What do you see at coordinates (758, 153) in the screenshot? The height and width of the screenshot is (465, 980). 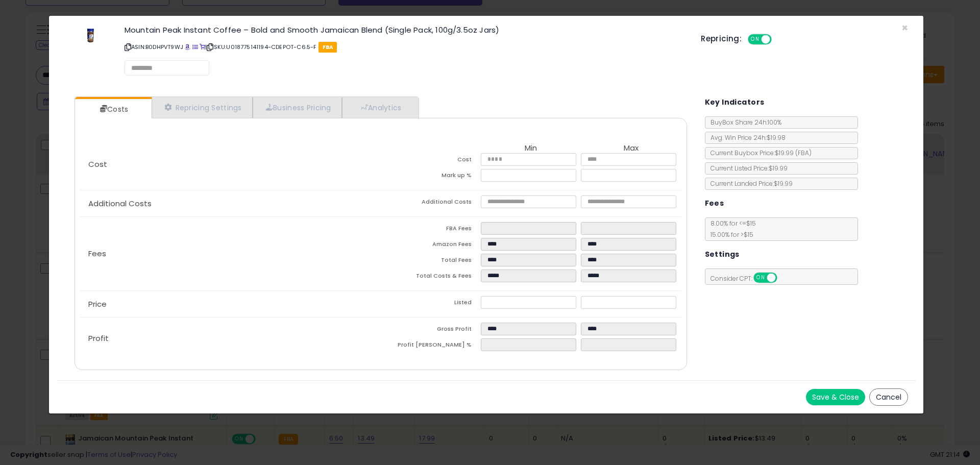 I see `span: Current Buybox Price:` at bounding box center [758, 153].